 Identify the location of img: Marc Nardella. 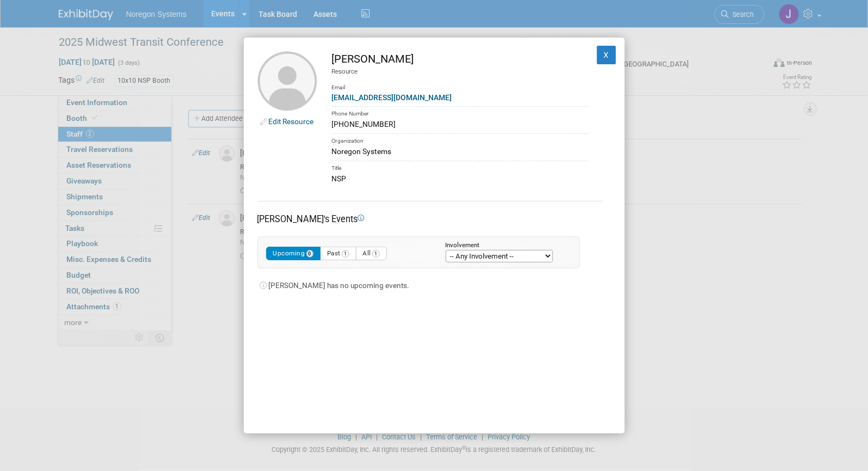
(287, 81).